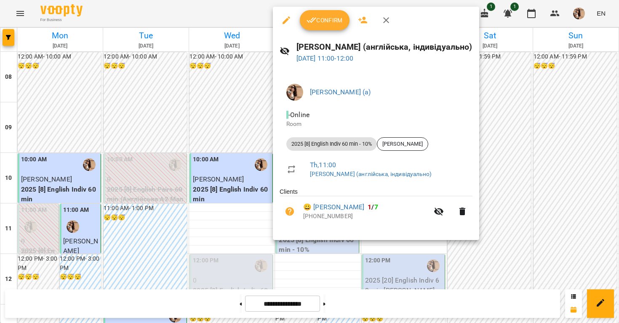 The width and height of the screenshot is (619, 323). Describe the element at coordinates (376, 208) in the screenshot. I see `ul: Clients` at that location.